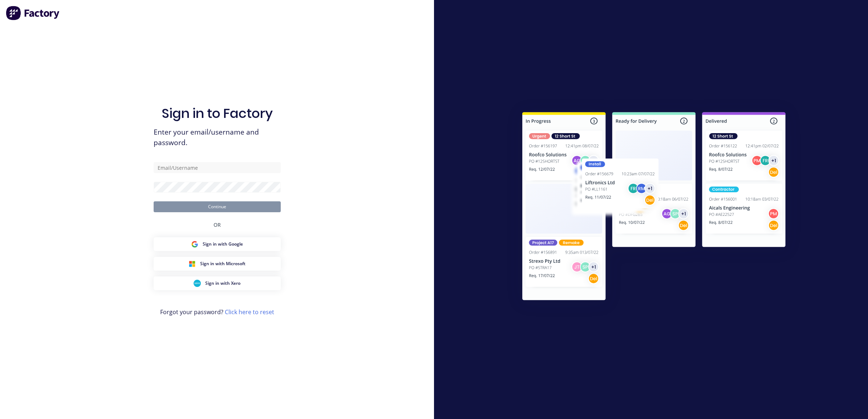  Describe the element at coordinates (217, 264) in the screenshot. I see `button: Microsoft Sign inSign in with Microsoft` at that location.